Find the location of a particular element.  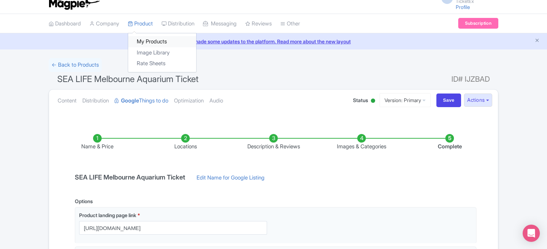

li: Description & Reviews is located at coordinates (273, 142).